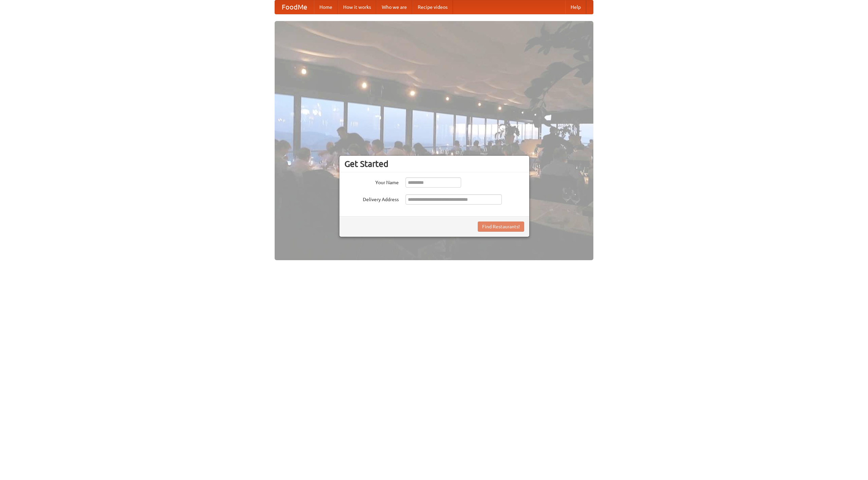 The image size is (868, 480). Describe the element at coordinates (357, 7) in the screenshot. I see `a: How it works` at that location.